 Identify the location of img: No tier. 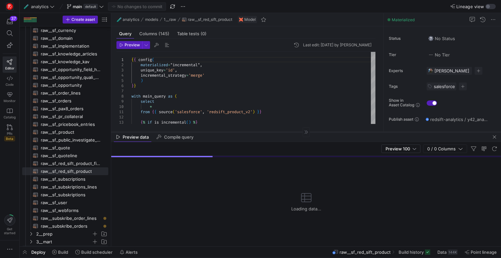
(431, 55).